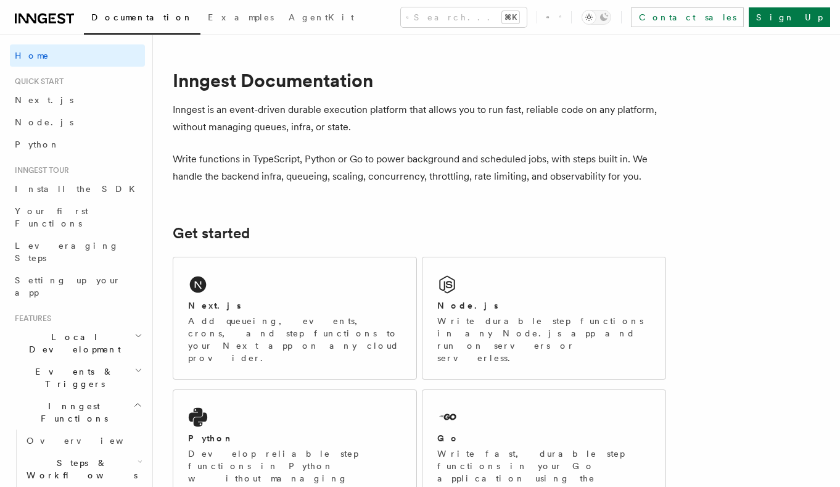  I want to click on kbd: ⌘K, so click(511, 17).